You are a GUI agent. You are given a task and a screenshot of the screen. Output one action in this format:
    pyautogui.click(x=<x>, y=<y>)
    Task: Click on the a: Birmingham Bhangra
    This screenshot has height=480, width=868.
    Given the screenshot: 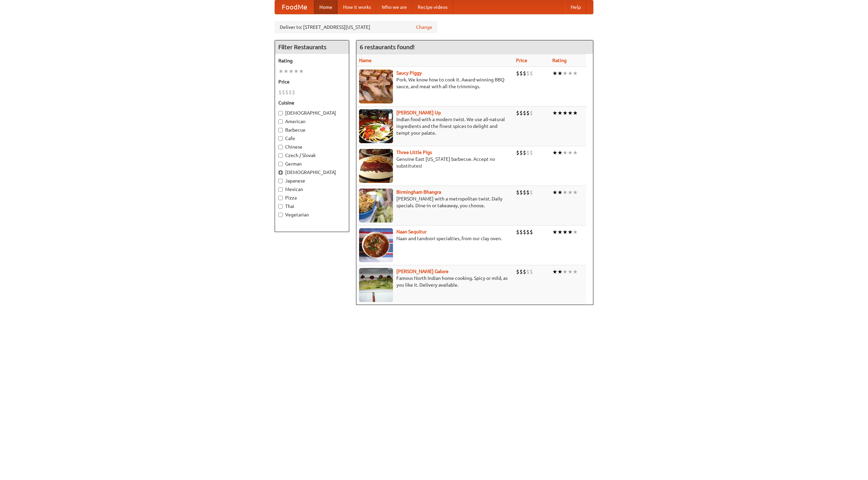 What is the action you would take?
    pyautogui.click(x=419, y=192)
    